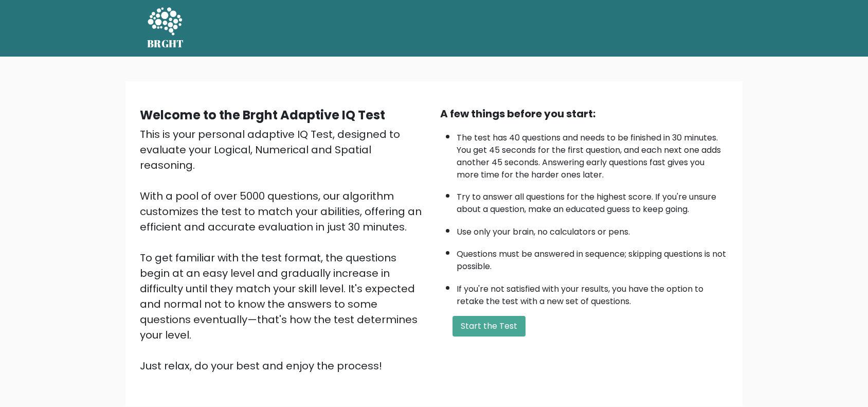 The image size is (868, 407). Describe the element at coordinates (593, 293) in the screenshot. I see `li: If you're not satisfied with your results, you have the option to retake the test with a new set ...` at that location.